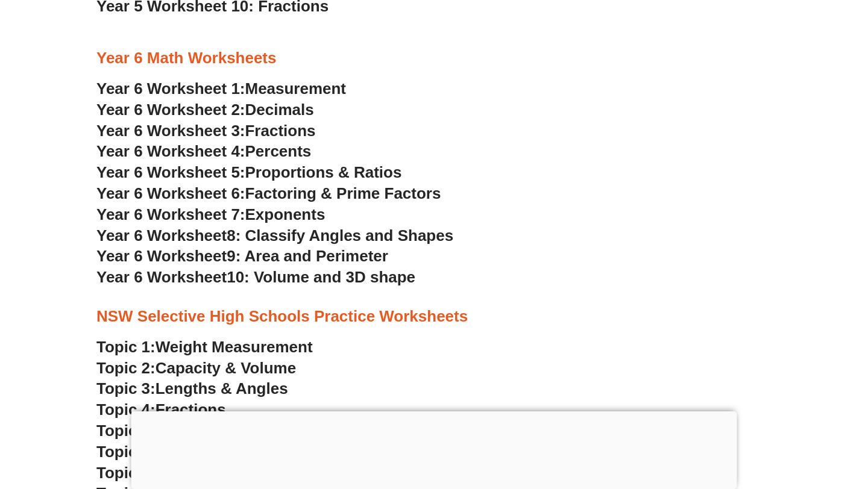 Image resolution: width=868 pixels, height=489 pixels. I want to click on span: Percents, so click(279, 151).